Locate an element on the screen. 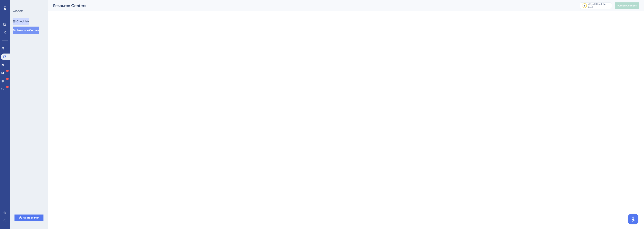 The image size is (644, 229). button: Resource Centers is located at coordinates (26, 30).